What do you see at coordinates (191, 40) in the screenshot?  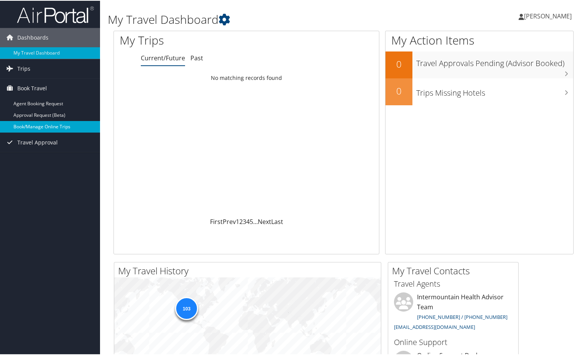 I see `h1: My Trips` at bounding box center [191, 40].